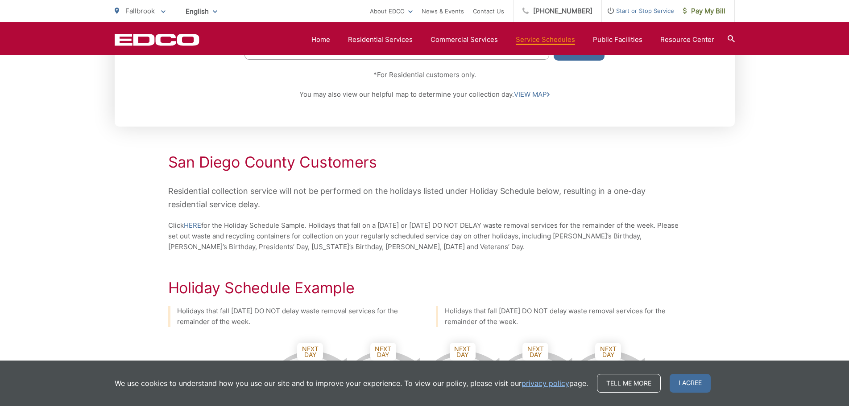  I want to click on a: Home, so click(321, 40).